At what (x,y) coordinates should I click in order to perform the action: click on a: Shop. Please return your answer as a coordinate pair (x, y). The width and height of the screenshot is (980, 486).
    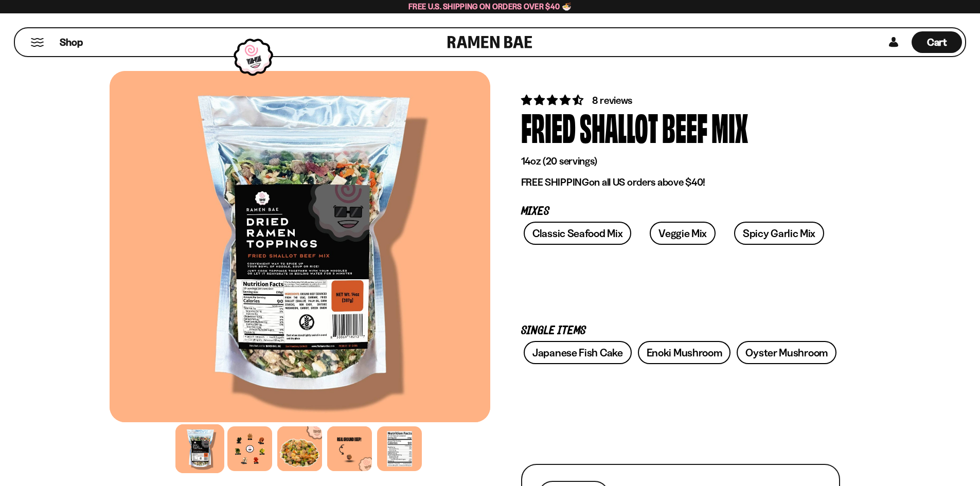
    Looking at the image, I should click on (71, 42).